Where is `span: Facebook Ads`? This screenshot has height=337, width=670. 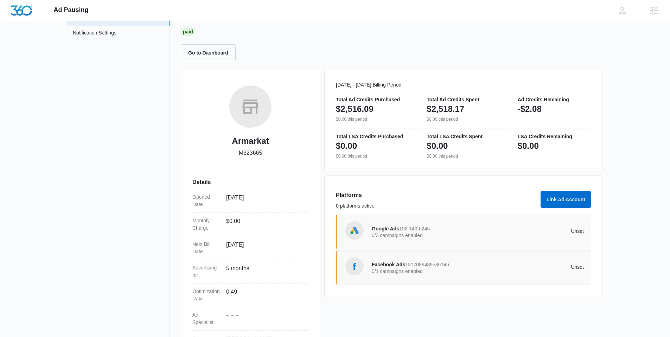
span: Facebook Ads is located at coordinates (388, 264).